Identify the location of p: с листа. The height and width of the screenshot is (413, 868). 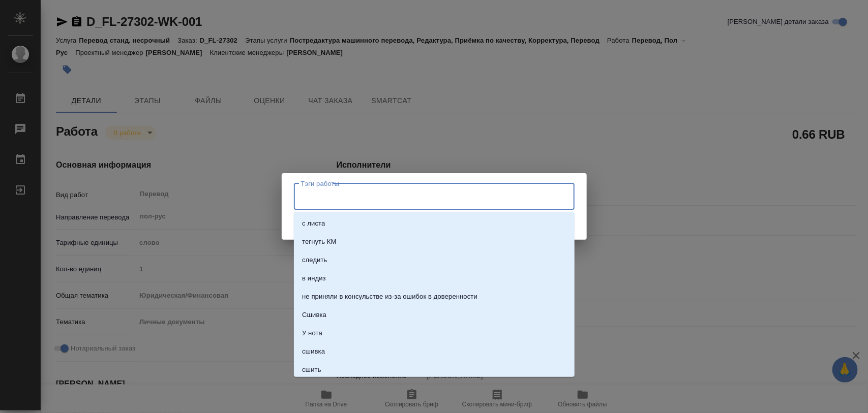
(313, 224).